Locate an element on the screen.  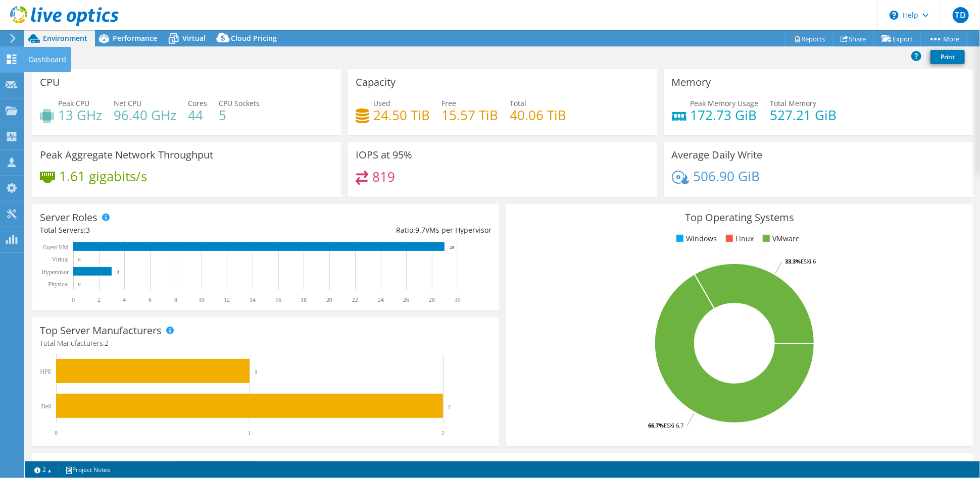
span: Cores is located at coordinates (197, 103).